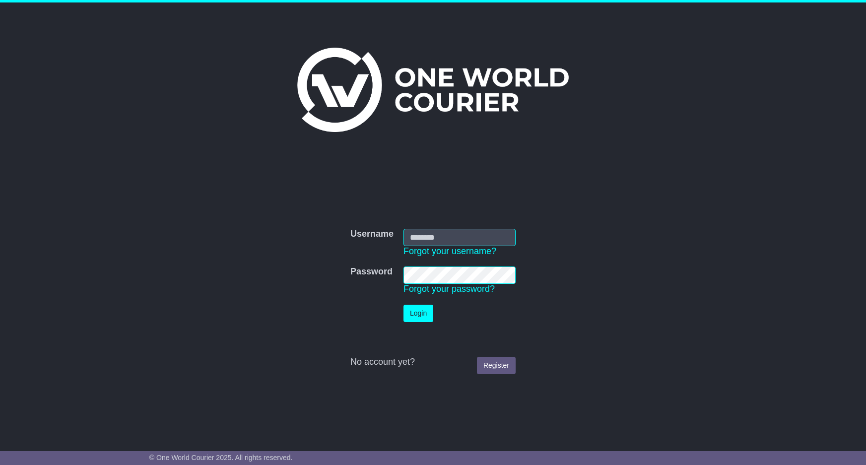  I want to click on img: One World, so click(433, 90).